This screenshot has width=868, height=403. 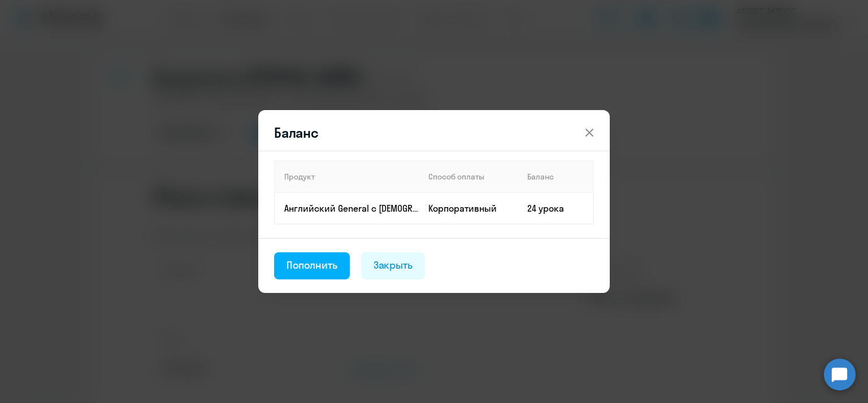 I want to click on div: Закрыть, so click(x=393, y=265).